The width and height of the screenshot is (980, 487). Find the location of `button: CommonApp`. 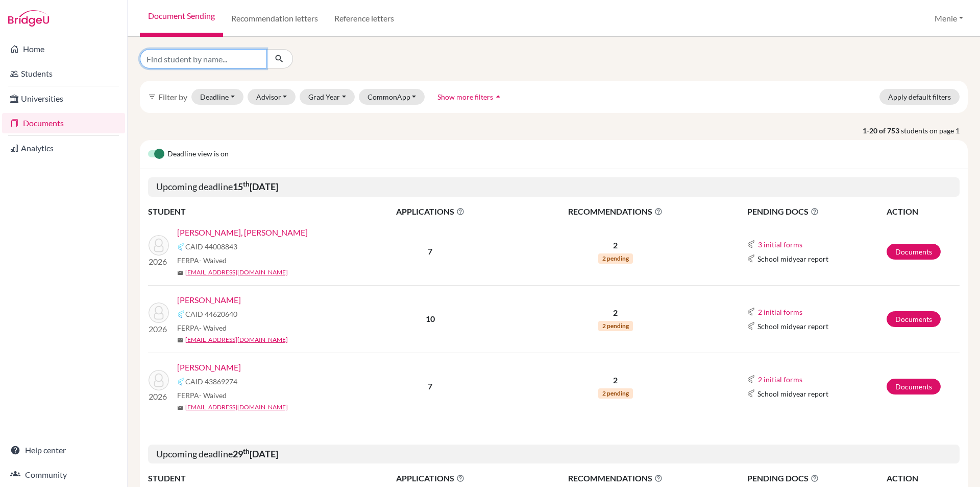

button: CommonApp is located at coordinates (392, 96).